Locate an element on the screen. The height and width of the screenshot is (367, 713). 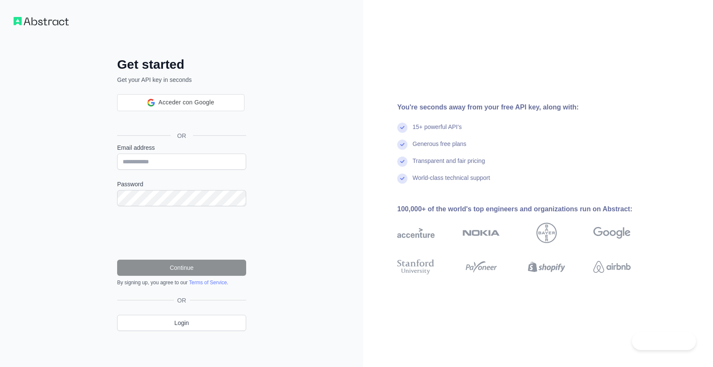
div: By signing up, you agree to our . is located at coordinates (182, 283).